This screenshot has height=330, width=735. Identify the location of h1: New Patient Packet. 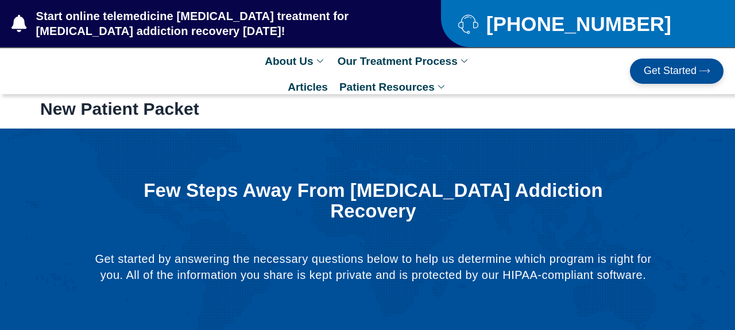
(368, 109).